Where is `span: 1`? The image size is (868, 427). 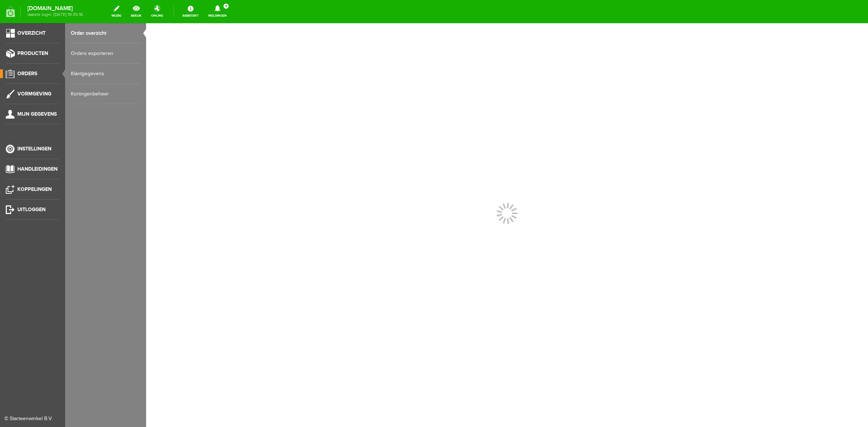 span: 1 is located at coordinates (226, 6).